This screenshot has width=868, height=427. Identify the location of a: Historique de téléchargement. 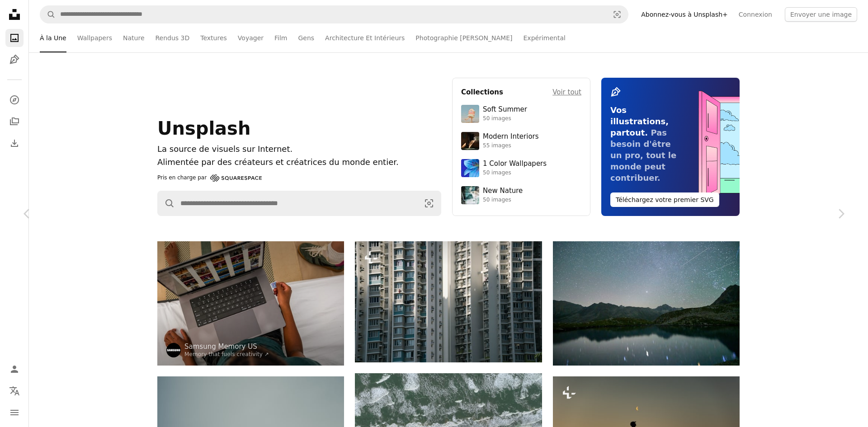
(15, 143).